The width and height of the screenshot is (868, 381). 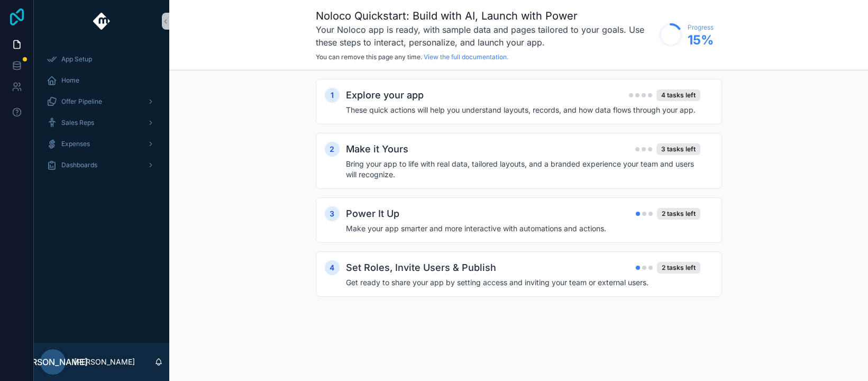 I want to click on a: Sales Reps, so click(x=102, y=123).